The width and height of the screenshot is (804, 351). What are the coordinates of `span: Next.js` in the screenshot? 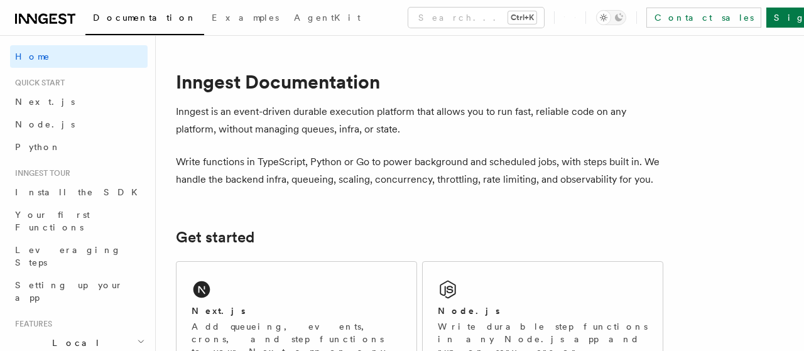 It's located at (45, 102).